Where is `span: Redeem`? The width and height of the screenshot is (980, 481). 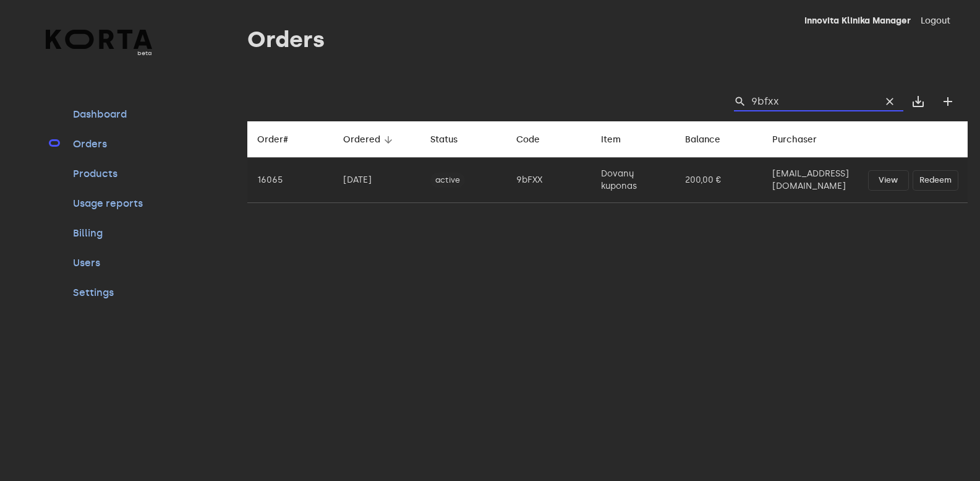
span: Redeem is located at coordinates (936, 180).